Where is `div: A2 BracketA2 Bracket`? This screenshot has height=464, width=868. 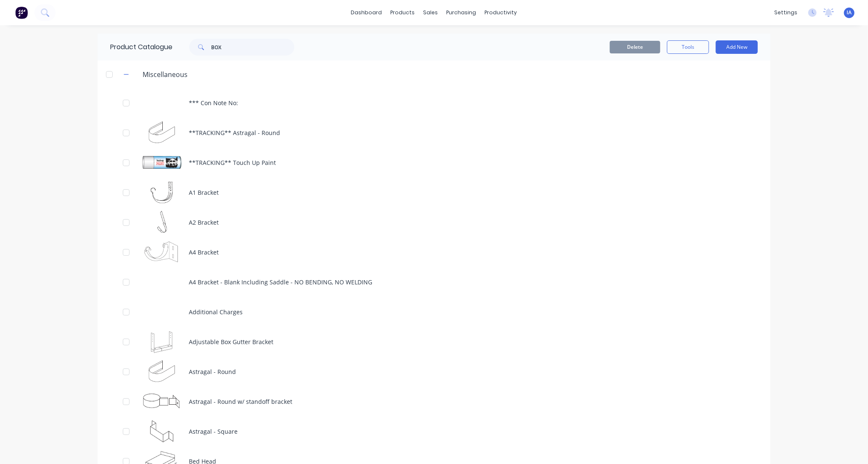
div: A2 BracketA2 Bracket is located at coordinates (434, 223).